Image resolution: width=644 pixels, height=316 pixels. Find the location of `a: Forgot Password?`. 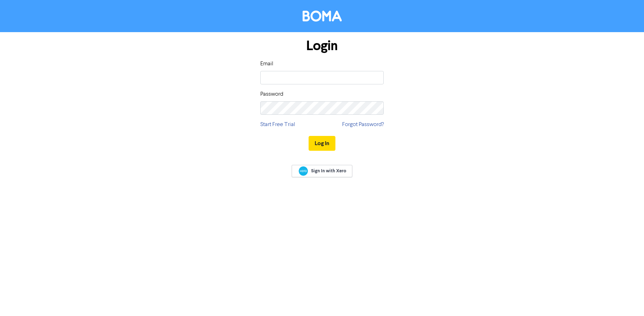

a: Forgot Password? is located at coordinates (363, 125).